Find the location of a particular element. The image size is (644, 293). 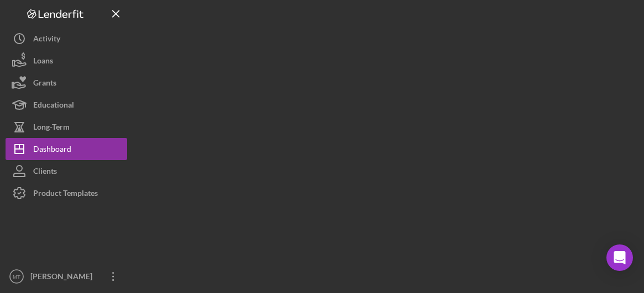

a: Grants is located at coordinates (66, 83).